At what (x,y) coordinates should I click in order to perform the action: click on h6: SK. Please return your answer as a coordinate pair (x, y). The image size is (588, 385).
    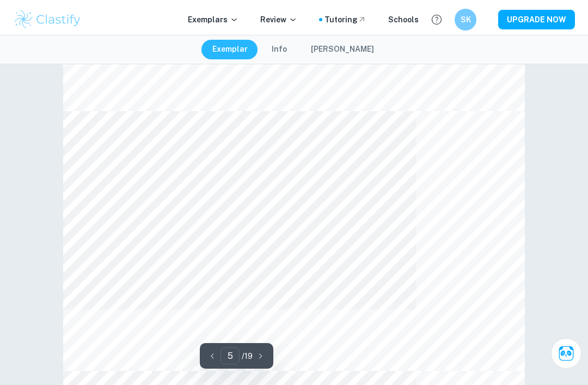
    Looking at the image, I should click on (466, 20).